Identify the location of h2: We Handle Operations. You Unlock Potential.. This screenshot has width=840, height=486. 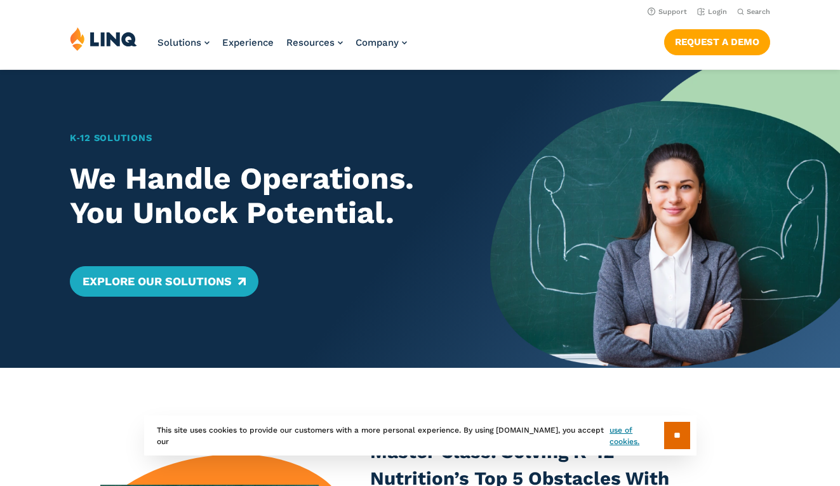
(263, 196).